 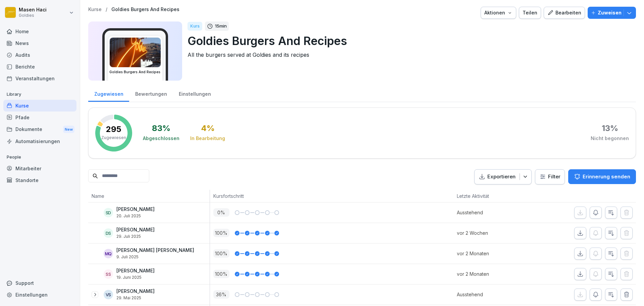 I want to click on div: Standorte, so click(x=40, y=180).